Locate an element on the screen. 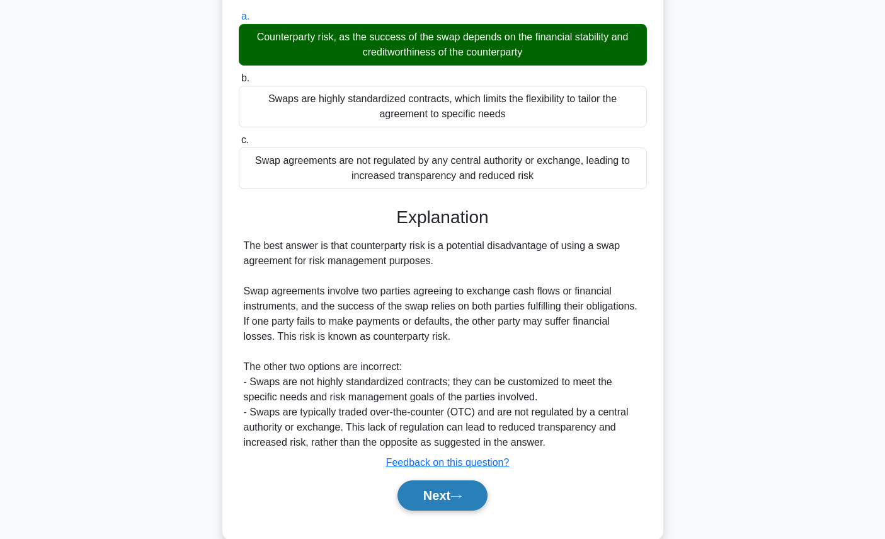 The image size is (885, 539). div: Counterparty risk, as the success of the swap depends on the financial stability and creditworthi... is located at coordinates (443, 45).